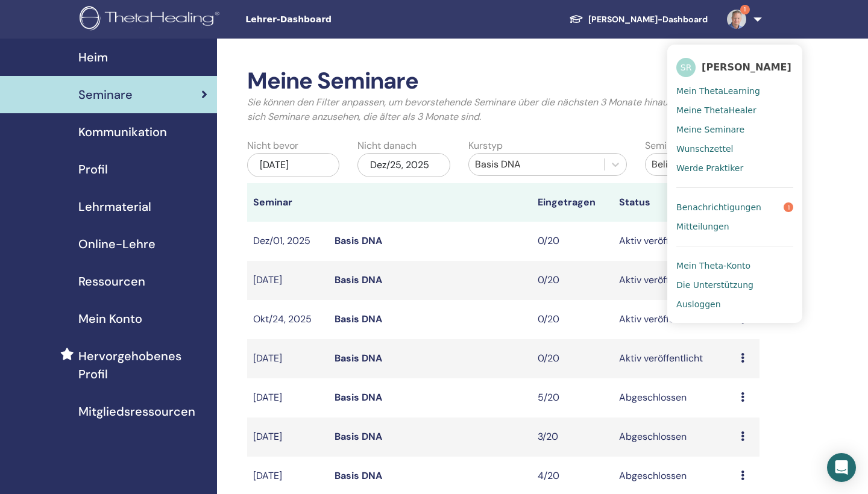 The width and height of the screenshot is (868, 494). Describe the element at coordinates (93, 170) in the screenshot. I see `span: Profil` at that location.